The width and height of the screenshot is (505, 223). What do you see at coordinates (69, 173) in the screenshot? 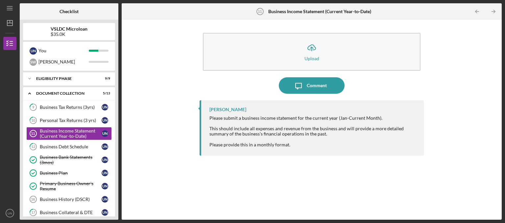
I see `a: Business PlanUN` at bounding box center [69, 173].